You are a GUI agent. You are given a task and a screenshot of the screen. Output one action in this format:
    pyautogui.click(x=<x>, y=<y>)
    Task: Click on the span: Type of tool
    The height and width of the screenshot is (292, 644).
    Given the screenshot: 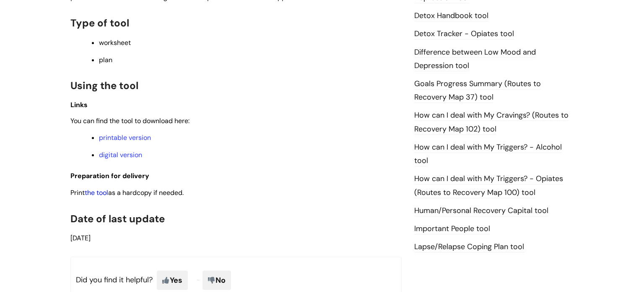 What is the action you would take?
    pyautogui.click(x=100, y=23)
    